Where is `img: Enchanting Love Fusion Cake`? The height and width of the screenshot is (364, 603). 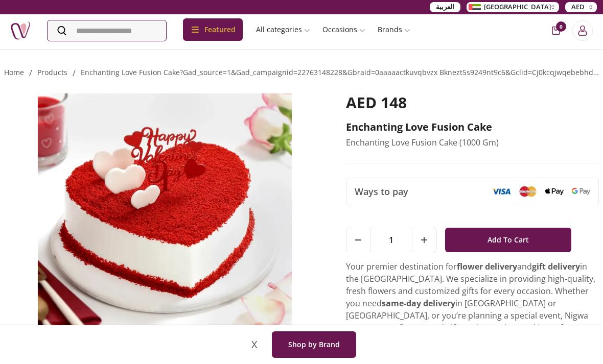
img: Enchanting Love Fusion Cake is located at coordinates (164, 220).